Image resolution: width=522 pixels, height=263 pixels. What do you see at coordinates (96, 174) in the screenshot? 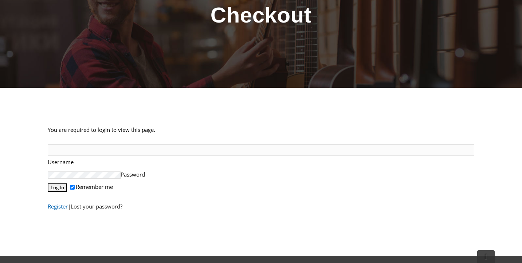
I see `label: Password` at bounding box center [96, 174].